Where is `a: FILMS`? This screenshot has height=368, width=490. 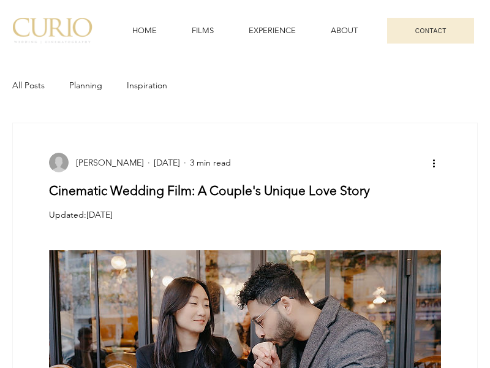 a: FILMS is located at coordinates (202, 31).